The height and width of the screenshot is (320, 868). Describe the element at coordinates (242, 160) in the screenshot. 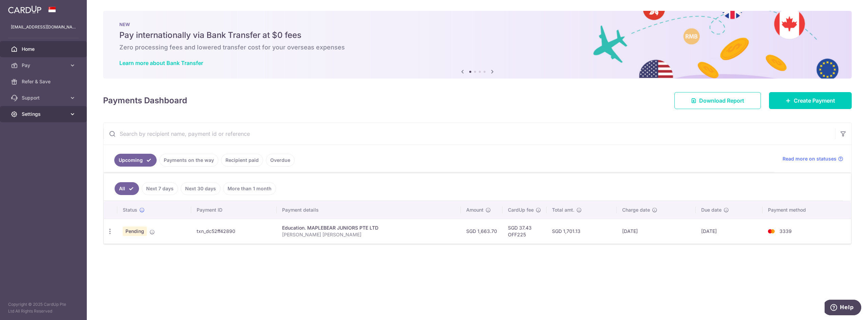

I see `a: Recipient paid` at that location.